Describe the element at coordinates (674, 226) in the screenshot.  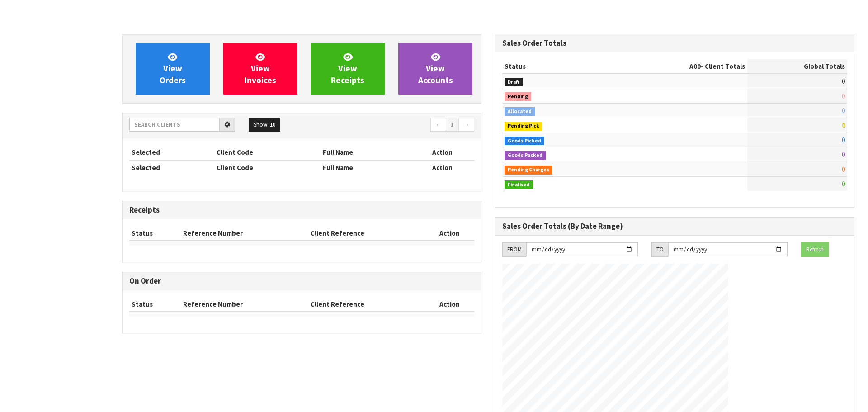
I see `h3: Sales Order Totals (By Date Range)` at that location.